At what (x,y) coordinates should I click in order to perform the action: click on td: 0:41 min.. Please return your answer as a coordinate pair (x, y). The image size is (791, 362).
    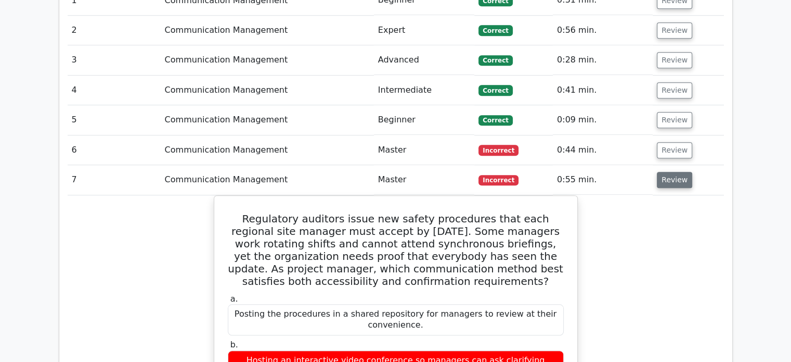
    Looking at the image, I should click on (603, 90).